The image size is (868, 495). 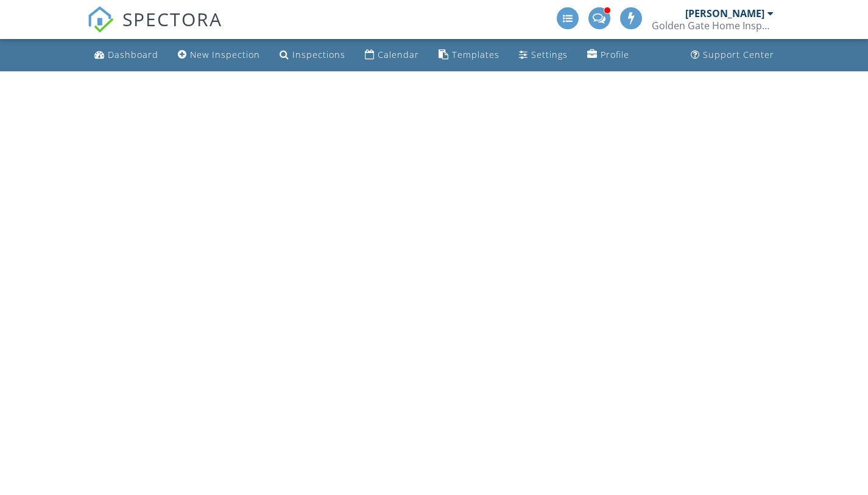 What do you see at coordinates (126, 55) in the screenshot?
I see `a: Dashboard` at bounding box center [126, 55].